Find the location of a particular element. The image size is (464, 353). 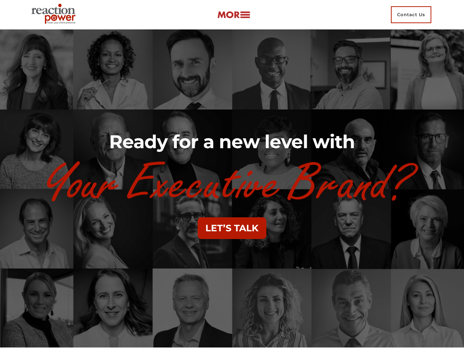

img: more-btn.png is located at coordinates (234, 15).